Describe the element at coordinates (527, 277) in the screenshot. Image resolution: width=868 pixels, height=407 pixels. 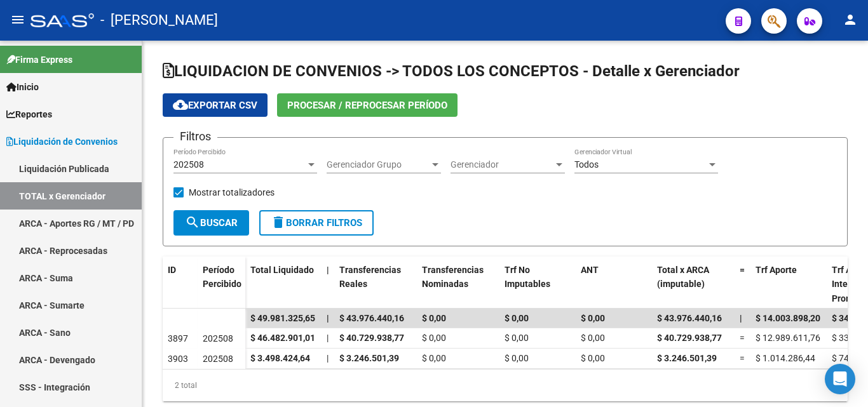
I see `span: Trf No Imputables` at that location.